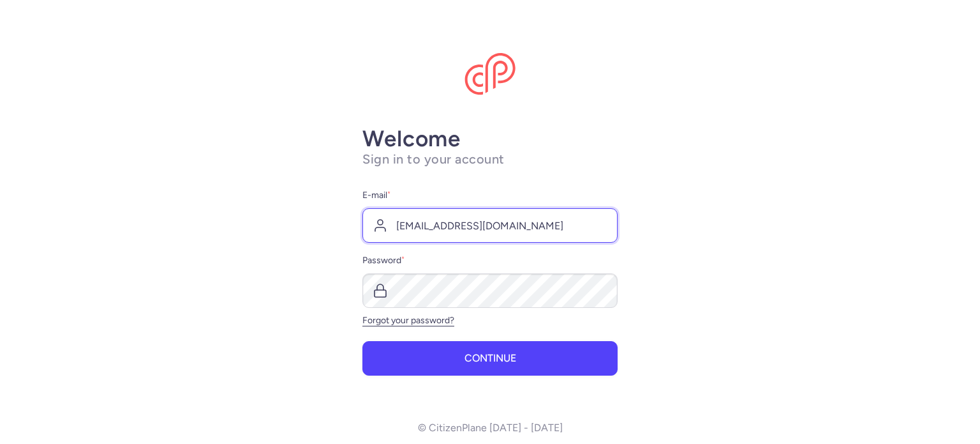 This screenshot has width=980, height=444. What do you see at coordinates (490, 260) in the screenshot?
I see `label: Password` at bounding box center [490, 260].